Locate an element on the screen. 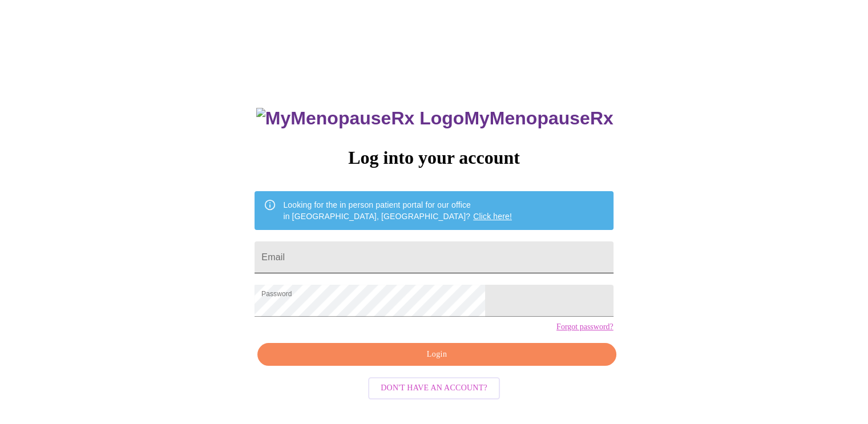  button: Login is located at coordinates (437, 355).